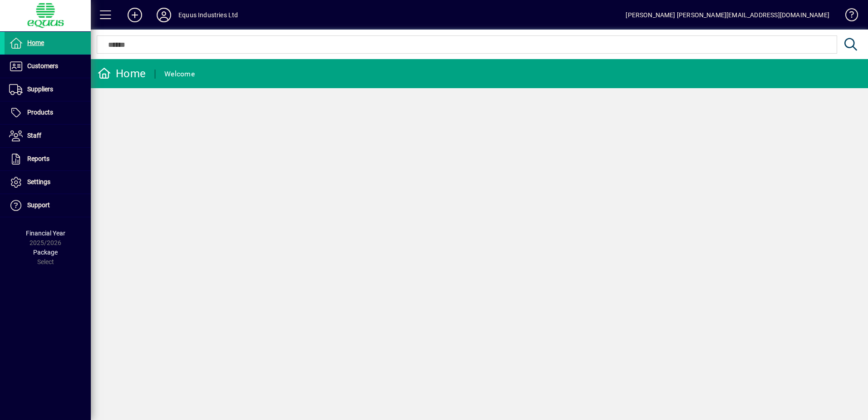 Image resolution: width=868 pixels, height=420 pixels. Describe the element at coordinates (43, 66) in the screenshot. I see `span: Customers` at that location.